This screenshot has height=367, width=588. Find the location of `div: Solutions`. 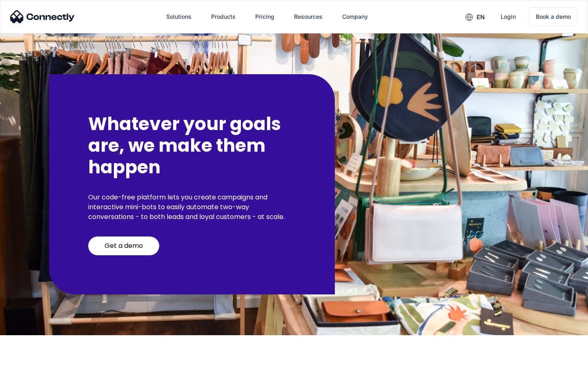

div: Solutions is located at coordinates (179, 16).